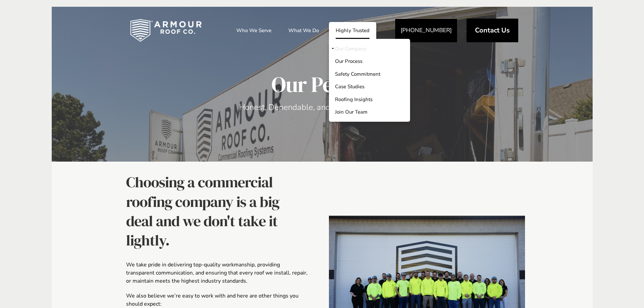  Describe the element at coordinates (352, 30) in the screenshot. I see `a: Highly Trusted` at that location.